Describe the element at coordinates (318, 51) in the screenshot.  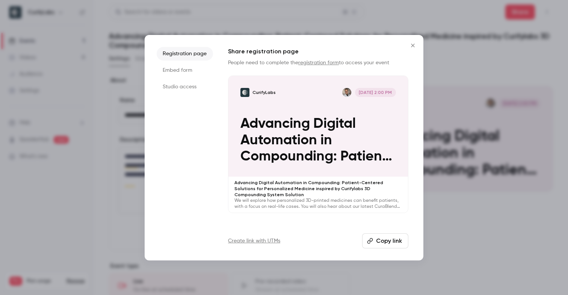
I see `h1: Share registration page` at that location.